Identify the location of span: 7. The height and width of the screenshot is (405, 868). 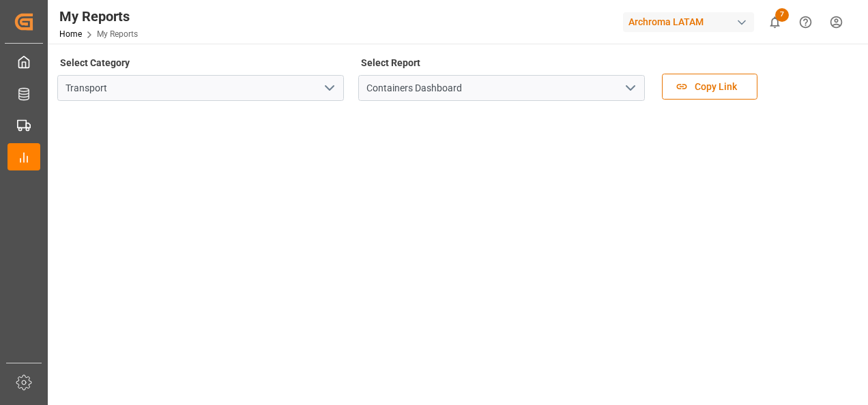
(782, 15).